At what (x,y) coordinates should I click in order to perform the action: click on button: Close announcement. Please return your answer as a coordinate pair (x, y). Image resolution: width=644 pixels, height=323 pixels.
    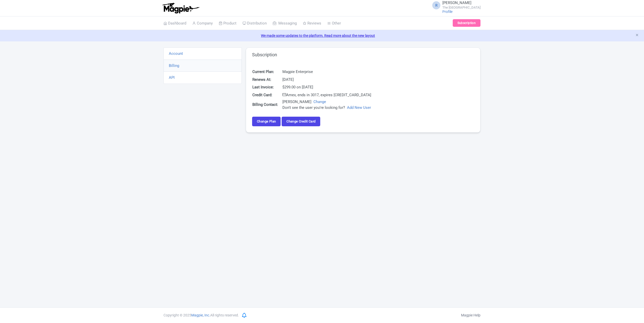
    Looking at the image, I should click on (637, 35).